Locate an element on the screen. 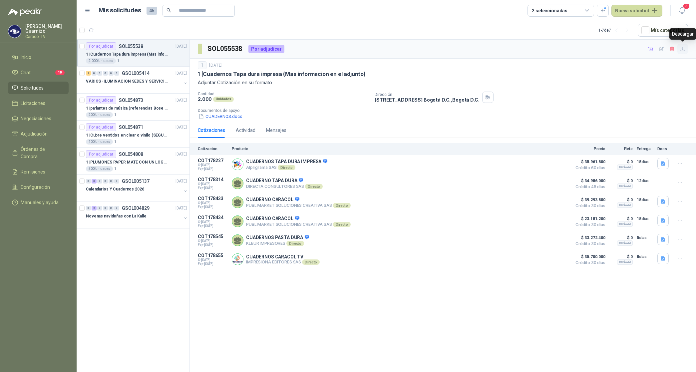 The image size is (696, 372). p: Cotización is located at coordinates (213, 149).